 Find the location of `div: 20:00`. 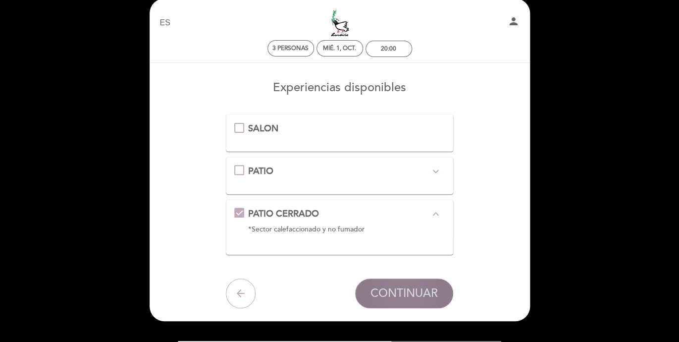

div: 20:00 is located at coordinates (388, 49).